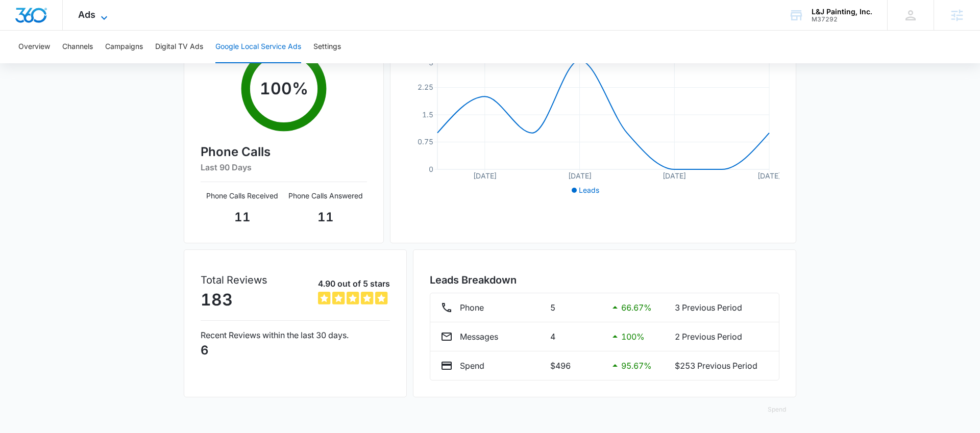  I want to click on span: Leads, so click(589, 190).